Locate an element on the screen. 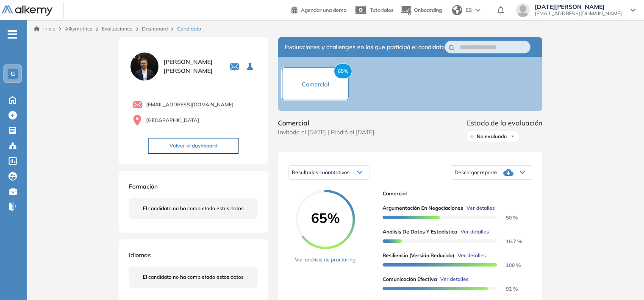  a: Dashboard is located at coordinates (155, 28).